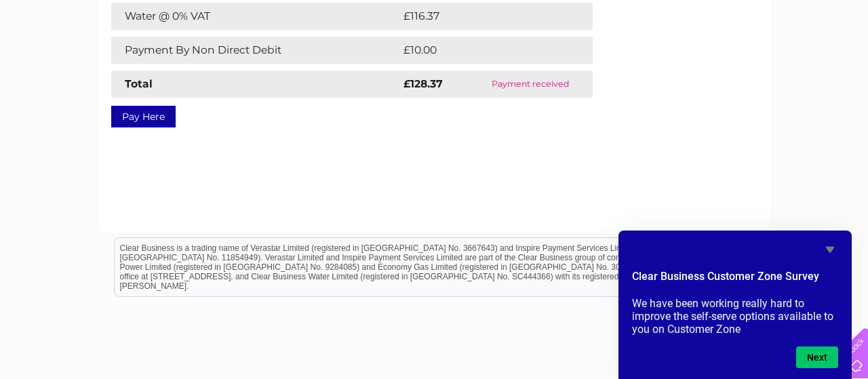 This screenshot has width=868, height=379. I want to click on a: Telecoms, so click(722, 63).